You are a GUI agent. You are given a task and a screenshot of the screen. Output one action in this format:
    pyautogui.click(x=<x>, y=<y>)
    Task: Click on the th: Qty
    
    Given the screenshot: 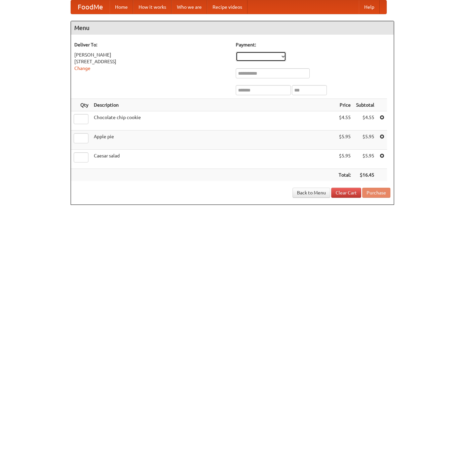 What is the action you would take?
    pyautogui.click(x=81, y=105)
    